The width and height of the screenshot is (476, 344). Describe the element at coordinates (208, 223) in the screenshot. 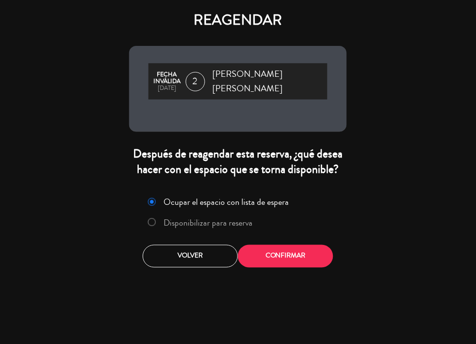

I see `label: Disponibilizar para reserva` at that location.